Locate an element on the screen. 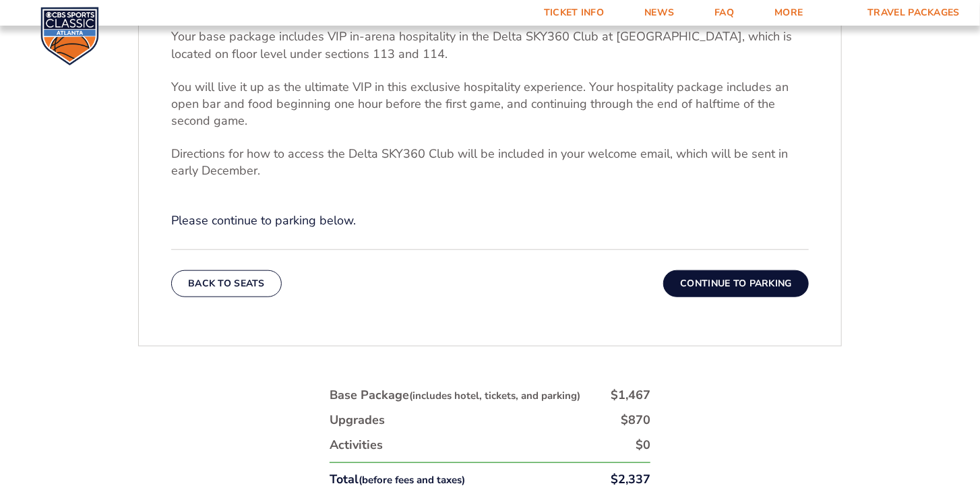 This screenshot has height=492, width=980. div: $2,337 is located at coordinates (631, 479).